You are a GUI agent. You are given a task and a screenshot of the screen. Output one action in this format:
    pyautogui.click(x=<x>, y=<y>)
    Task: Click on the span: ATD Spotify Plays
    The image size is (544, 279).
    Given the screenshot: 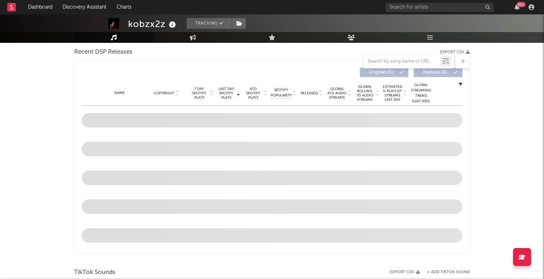 What is the action you would take?
    pyautogui.click(x=253, y=93)
    